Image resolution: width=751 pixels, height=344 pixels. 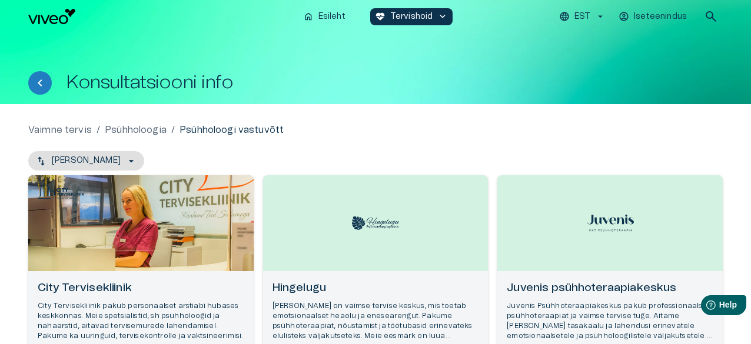 What do you see at coordinates (610, 321) in the screenshot?
I see `p: Juvenis Psühhoteraapiakeskus pakub professionaalset psühhoteraapiat ja vaimse tervise tuge. Aitam...` at bounding box center [610, 321].